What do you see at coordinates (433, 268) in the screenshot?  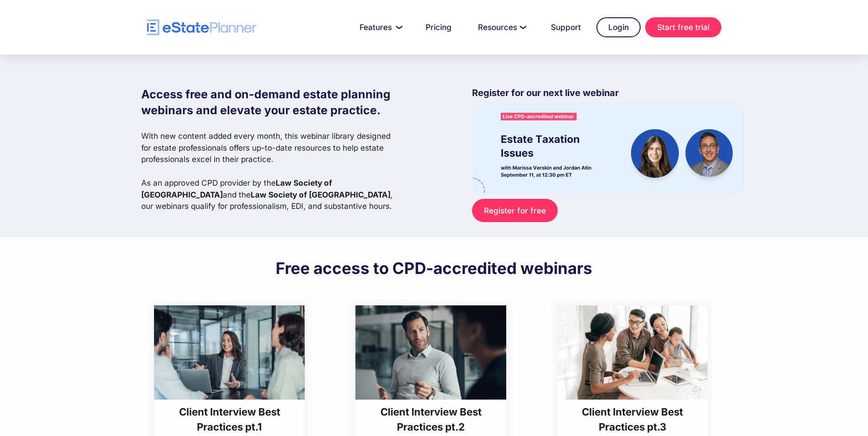 I see `h2: Free access to CPD-accredited webinars` at bounding box center [433, 268].